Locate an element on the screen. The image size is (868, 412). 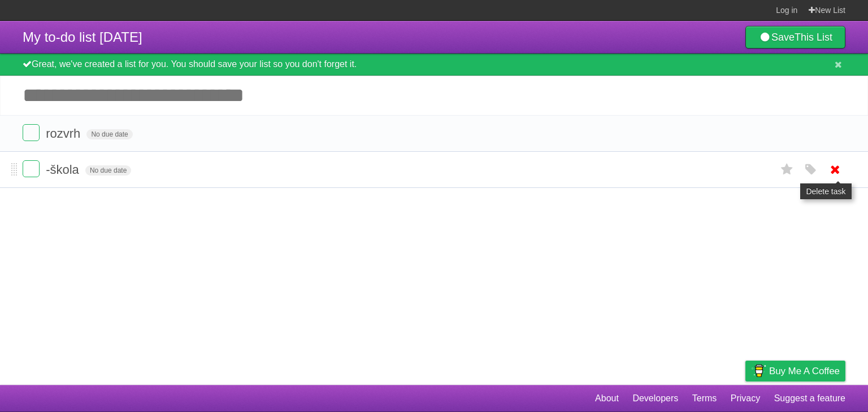
a: Privacy is located at coordinates (745, 399).